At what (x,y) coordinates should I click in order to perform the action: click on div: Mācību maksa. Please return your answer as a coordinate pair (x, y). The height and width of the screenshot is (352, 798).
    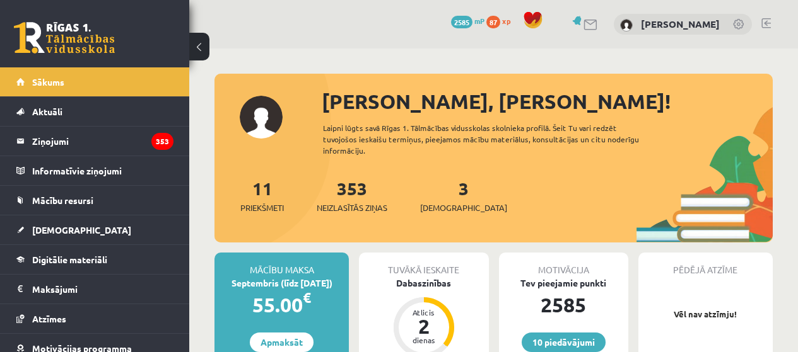
    Looking at the image, I should click on (281, 265).